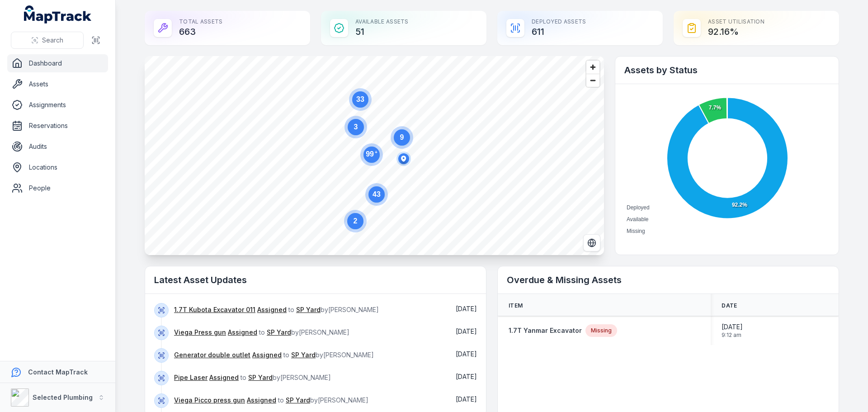  I want to click on a: Assignments, so click(58, 105).